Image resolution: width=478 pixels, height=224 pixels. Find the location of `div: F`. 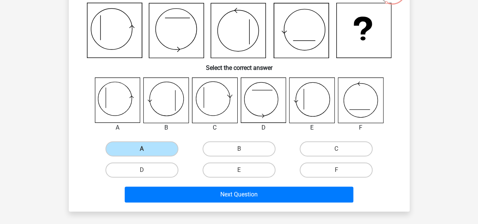

div: F is located at coordinates (360, 128).